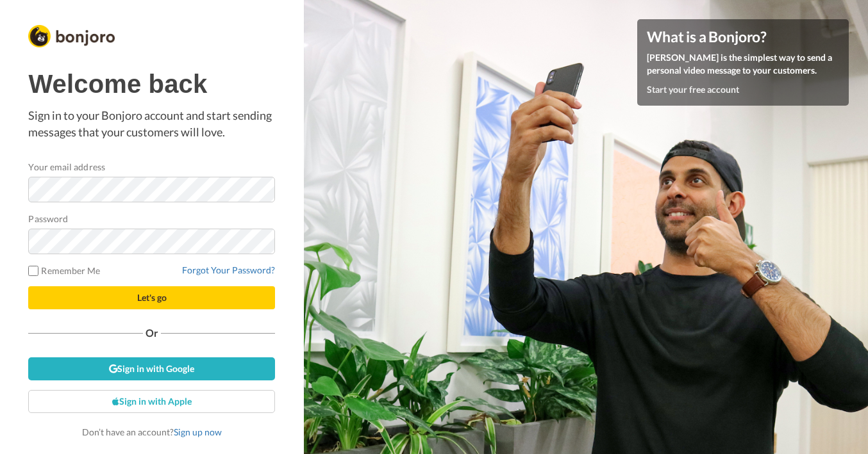 This screenshot has height=454, width=868. Describe the element at coordinates (151, 369) in the screenshot. I see `a: Sign in with Google` at that location.